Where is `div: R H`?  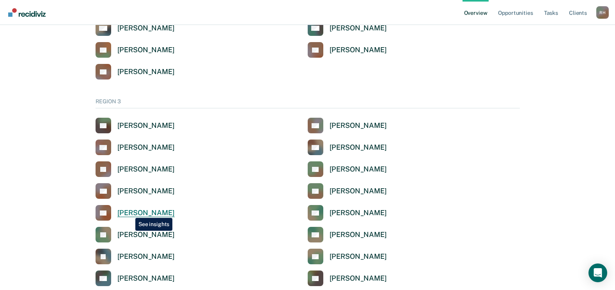
div: R H is located at coordinates (603, 12).